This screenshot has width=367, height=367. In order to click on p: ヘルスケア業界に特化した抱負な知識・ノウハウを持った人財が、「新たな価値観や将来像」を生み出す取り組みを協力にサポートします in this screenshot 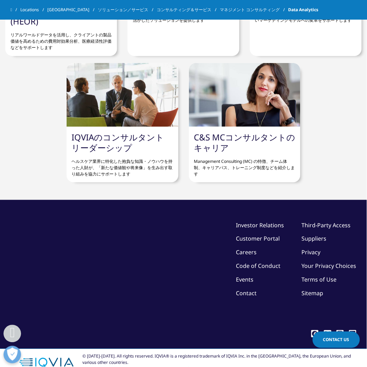, I will do `click(122, 165)`.